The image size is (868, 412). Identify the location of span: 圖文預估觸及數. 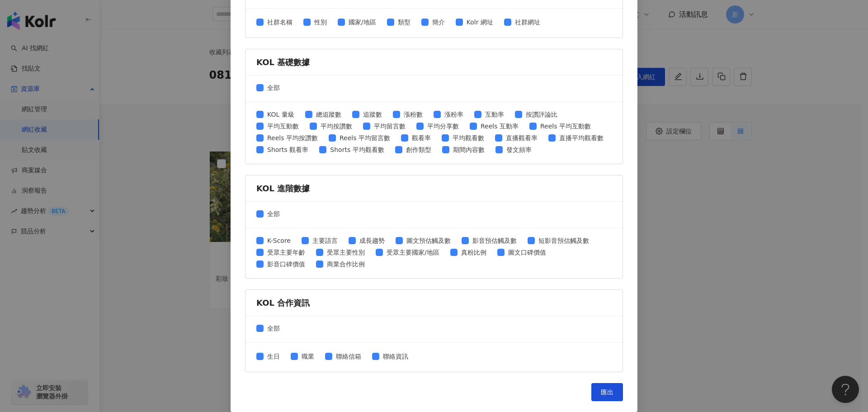
(429, 241).